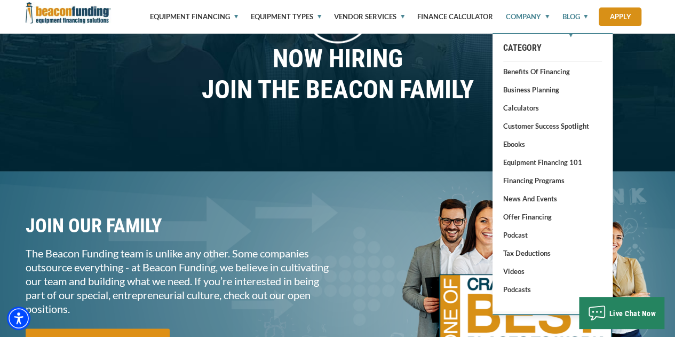 This screenshot has width=675, height=337. What do you see at coordinates (19, 318) in the screenshot?
I see `div: Accessibility Menu` at bounding box center [19, 318].